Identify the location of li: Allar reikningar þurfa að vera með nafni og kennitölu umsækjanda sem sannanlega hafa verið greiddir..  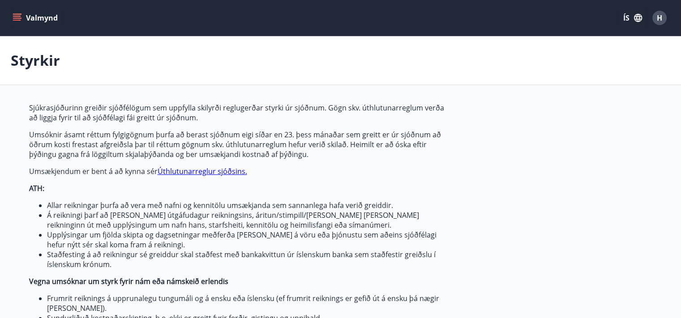
(249, 206).